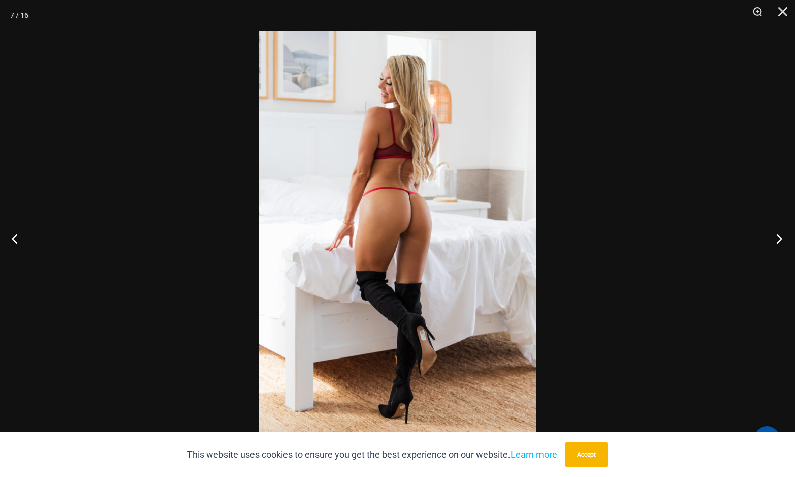  I want to click on img: Guilty Pleasures Red 1045 Bra 689 Micro 03, so click(398, 238).